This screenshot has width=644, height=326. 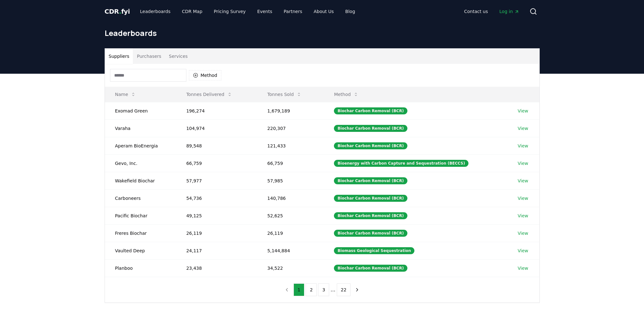 I want to click on td: 52,625, so click(x=291, y=215).